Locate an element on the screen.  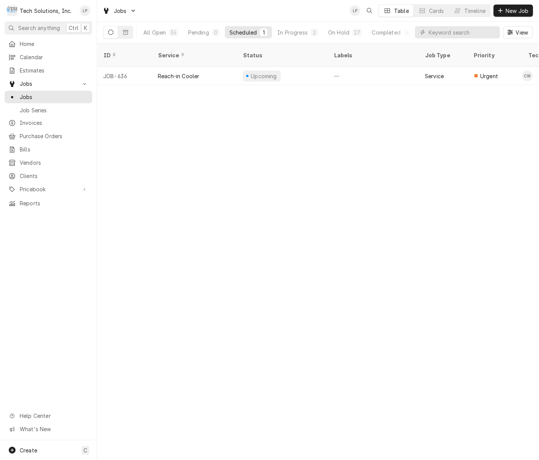
span: Home is located at coordinates (54, 44).